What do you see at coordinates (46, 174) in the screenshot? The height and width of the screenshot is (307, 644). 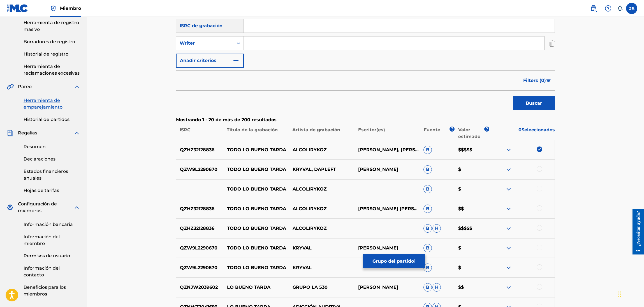 I see `font: Estados financieros anuales` at bounding box center [46, 174].